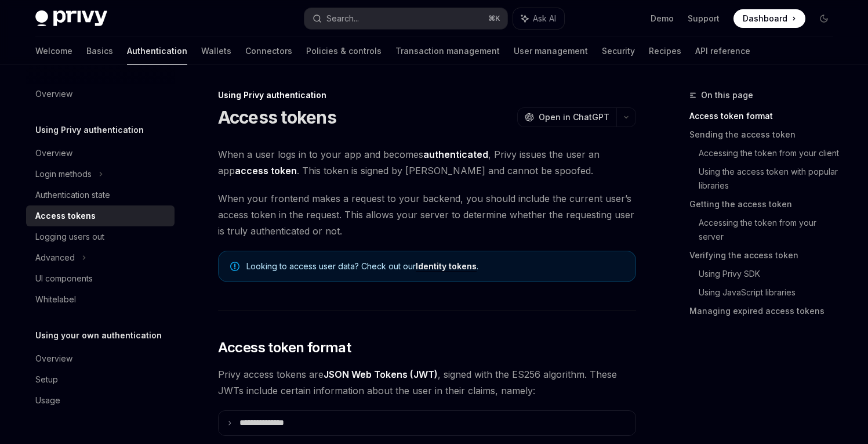 The height and width of the screenshot is (444, 868). I want to click on a: Accessing the token from your server, so click(771, 230).